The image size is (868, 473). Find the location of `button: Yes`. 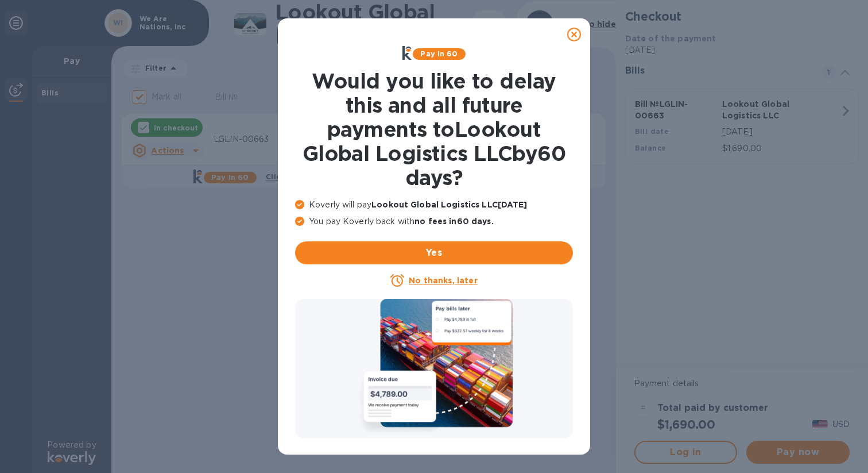

button: Yes is located at coordinates (434, 252).